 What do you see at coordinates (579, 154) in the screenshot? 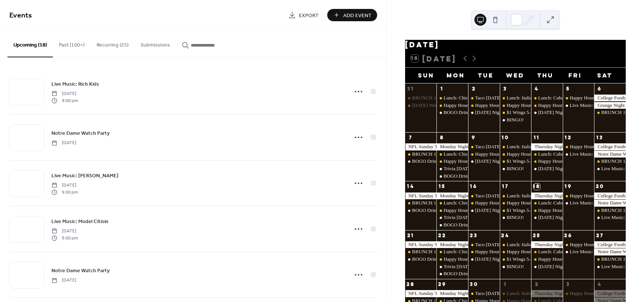
I see `div: Live Music: Jake Hair Band` at bounding box center [579, 154].